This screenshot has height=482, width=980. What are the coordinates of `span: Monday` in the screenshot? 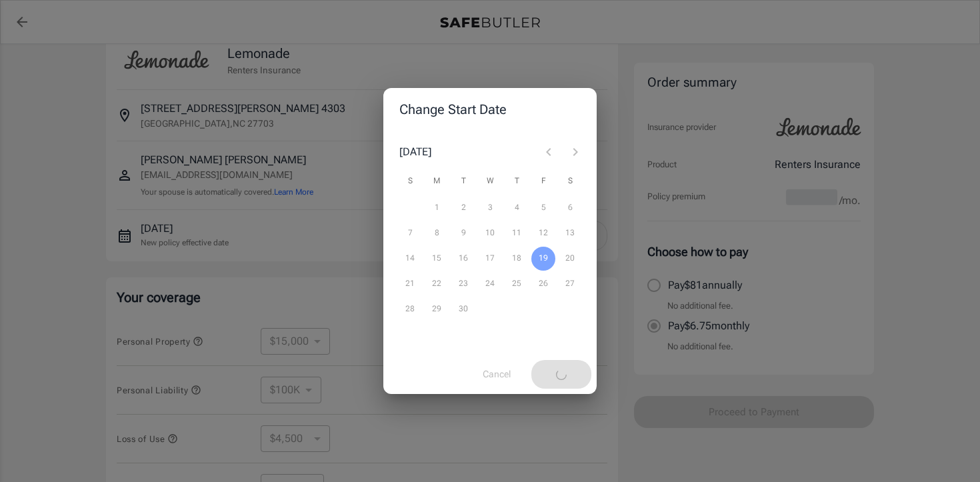 It's located at (437, 181).